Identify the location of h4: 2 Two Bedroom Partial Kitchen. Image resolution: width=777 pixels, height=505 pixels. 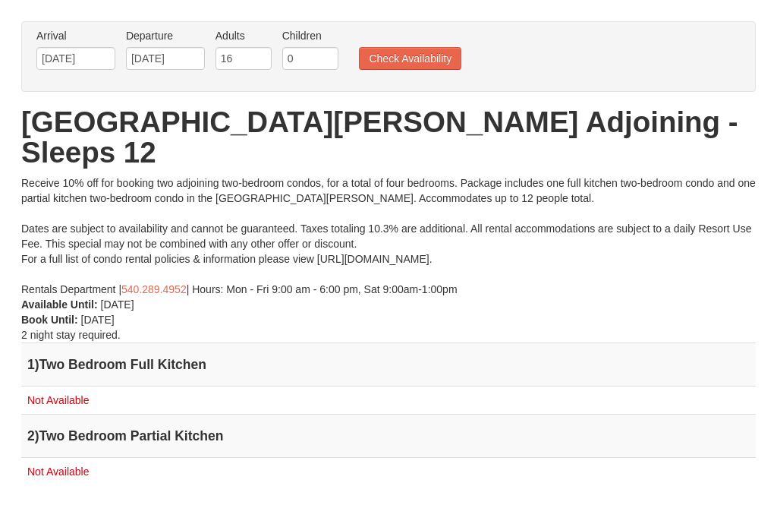
(389, 436).